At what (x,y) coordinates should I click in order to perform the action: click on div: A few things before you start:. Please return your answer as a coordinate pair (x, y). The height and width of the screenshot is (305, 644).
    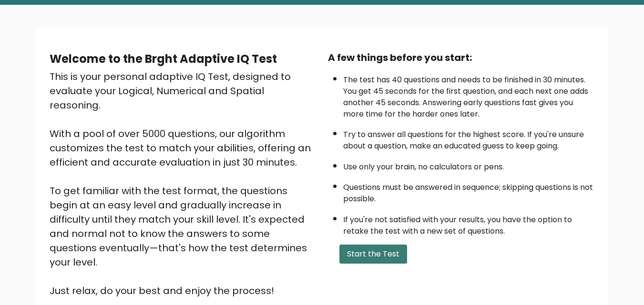
    Looking at the image, I should click on (462, 57).